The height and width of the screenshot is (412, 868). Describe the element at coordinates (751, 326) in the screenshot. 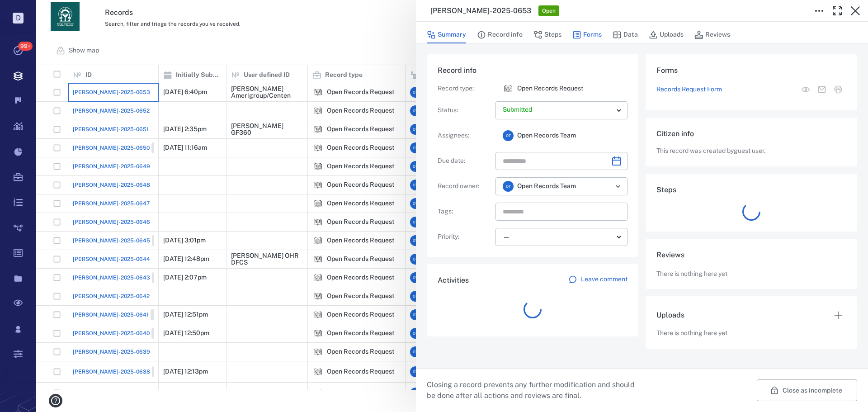

I see `div: UploadsThere is nothing here yet` at that location.